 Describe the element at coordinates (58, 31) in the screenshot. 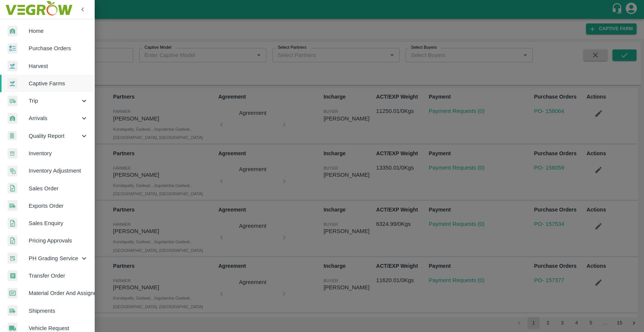

I see `span: Home` at that location.